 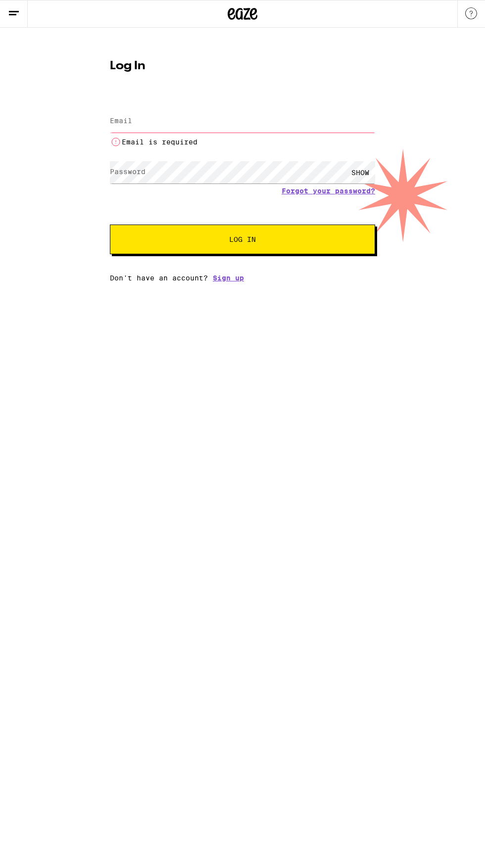 What do you see at coordinates (242, 66) in the screenshot?
I see `h1: Log In` at bounding box center [242, 66].